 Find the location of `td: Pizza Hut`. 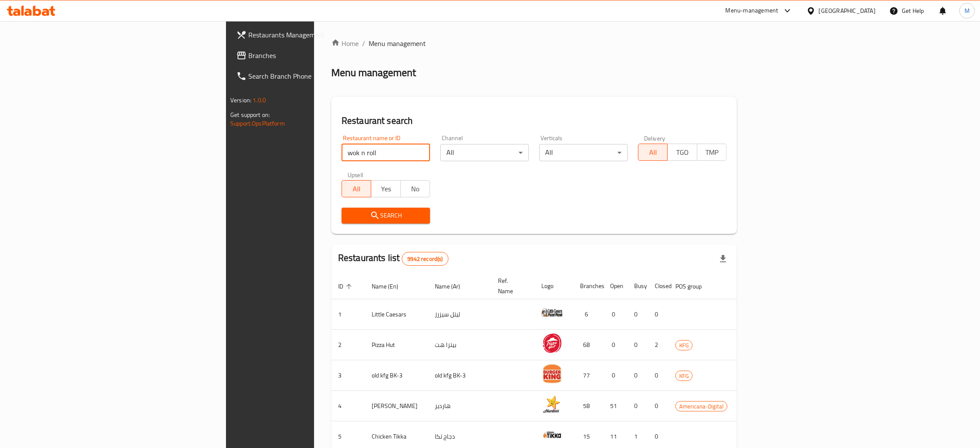

td: Pizza Hut is located at coordinates (396, 344).